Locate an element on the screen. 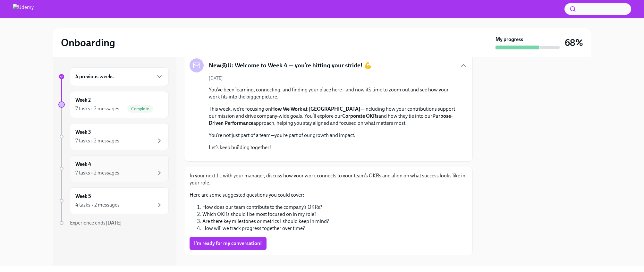  h6: Week 2 is located at coordinates (83, 100).